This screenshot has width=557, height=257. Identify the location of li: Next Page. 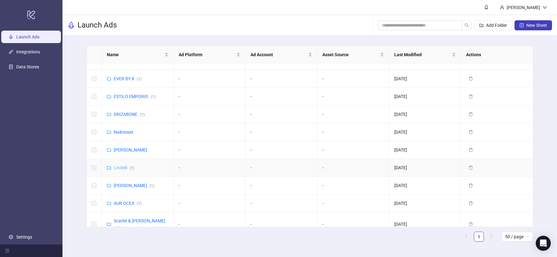
(491, 237).